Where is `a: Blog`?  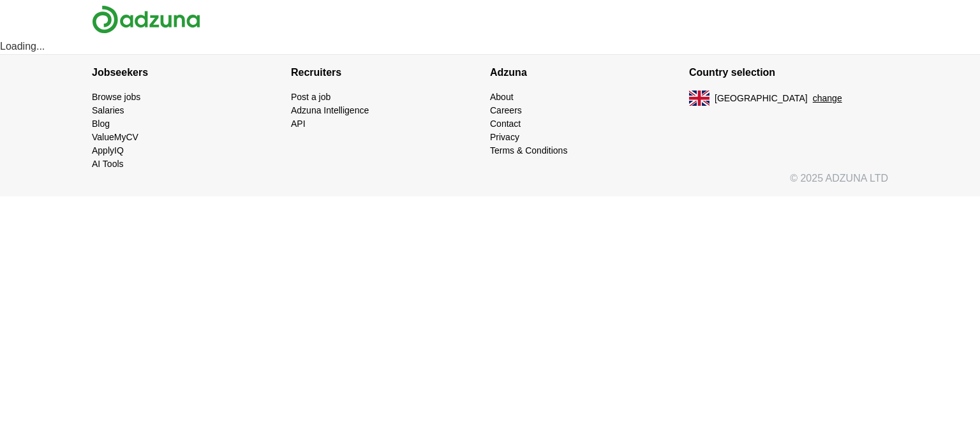 a: Blog is located at coordinates (101, 124).